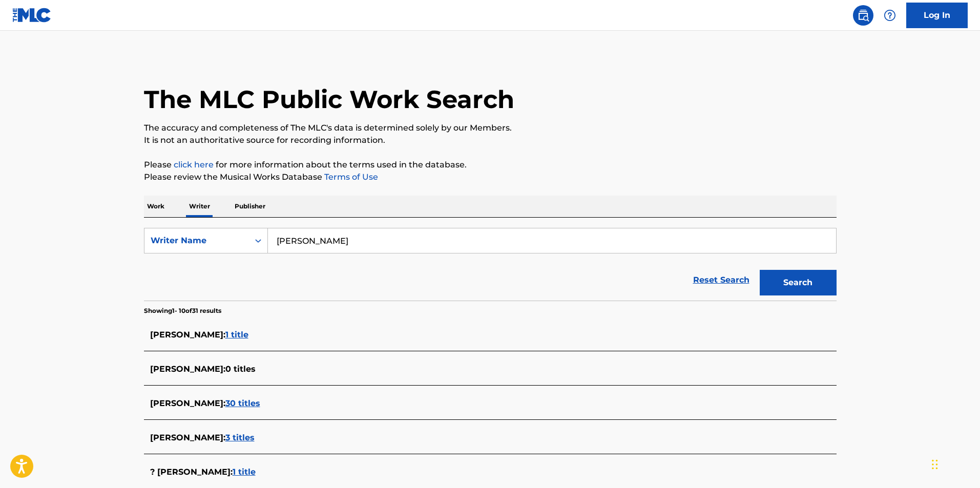 The image size is (980, 488). What do you see at coordinates (32, 15) in the screenshot?
I see `img: MLC Logo` at bounding box center [32, 15].